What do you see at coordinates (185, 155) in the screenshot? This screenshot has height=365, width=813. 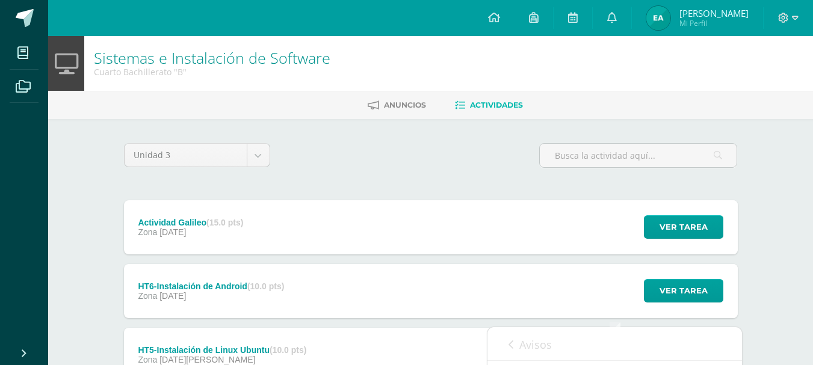 I see `span: Unidad 3` at bounding box center [185, 155].